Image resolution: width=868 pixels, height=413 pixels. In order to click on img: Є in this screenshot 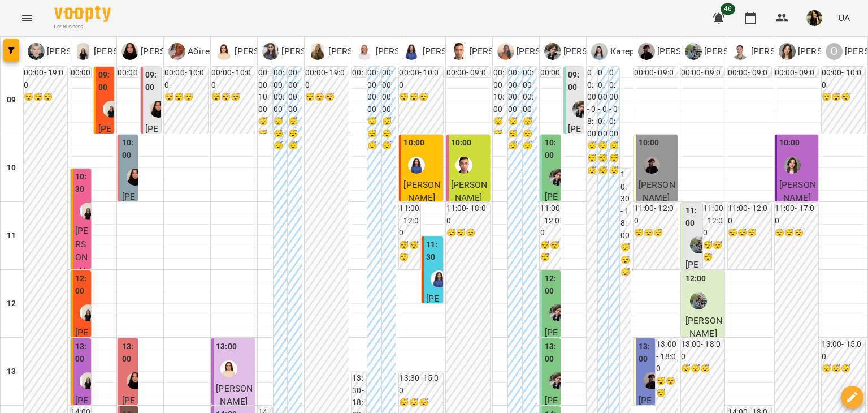, I will do `click(36, 51)`.